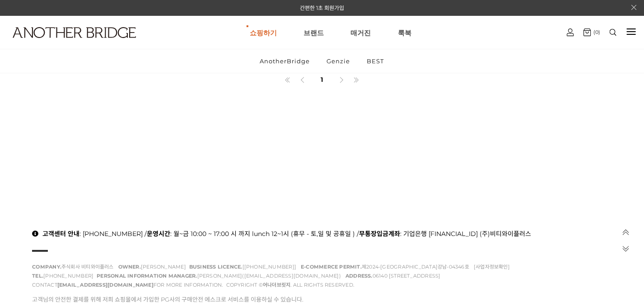 The width and height of the screenshot is (644, 307). Describe the element at coordinates (74, 33) in the screenshot. I see `img: logo` at that location.